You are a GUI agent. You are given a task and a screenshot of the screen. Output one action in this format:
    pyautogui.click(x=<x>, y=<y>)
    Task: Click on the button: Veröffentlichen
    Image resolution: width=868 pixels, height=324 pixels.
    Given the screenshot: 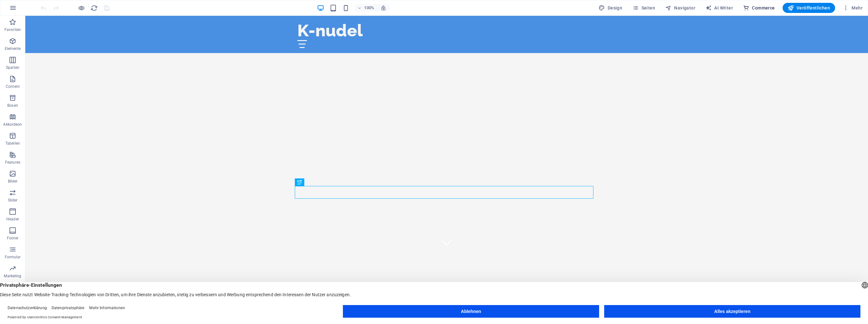 What is the action you would take?
    pyautogui.click(x=808, y=8)
    